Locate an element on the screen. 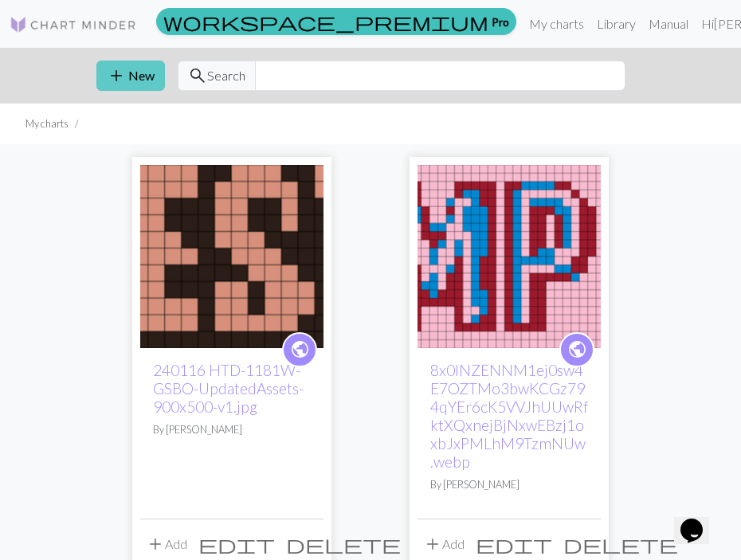  span: workspace_premium is located at coordinates (326, 21).